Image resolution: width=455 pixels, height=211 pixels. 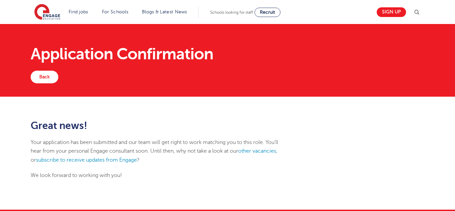 I want to click on a: Recruit, so click(x=267, y=12).